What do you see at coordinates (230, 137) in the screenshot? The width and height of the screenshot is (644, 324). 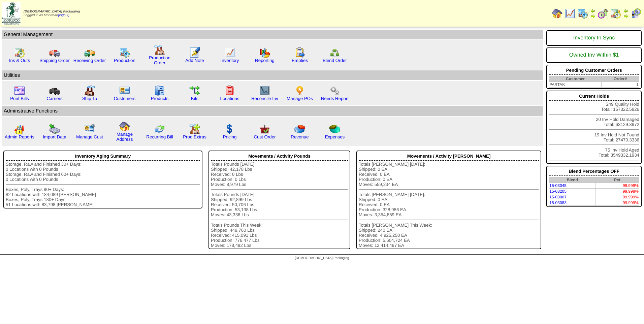 I see `a: Pricing` at bounding box center [230, 137].